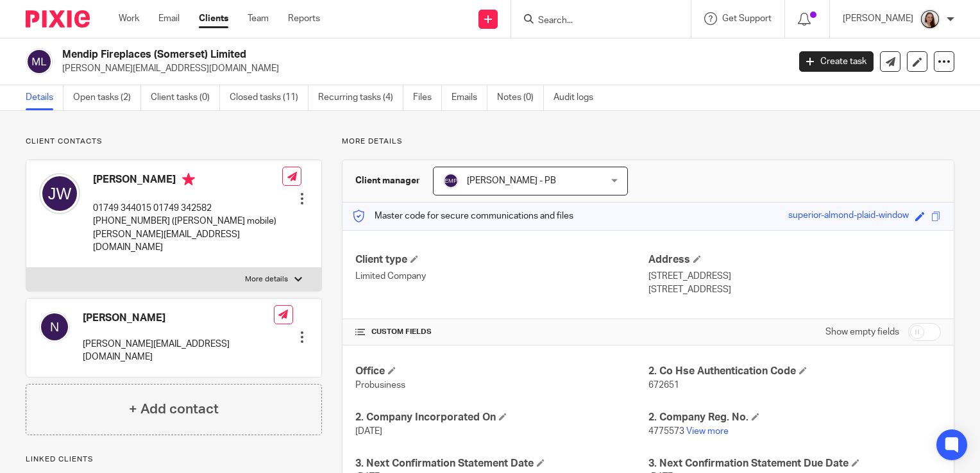  Describe the element at coordinates (304, 19) in the screenshot. I see `a: Reports` at that location.